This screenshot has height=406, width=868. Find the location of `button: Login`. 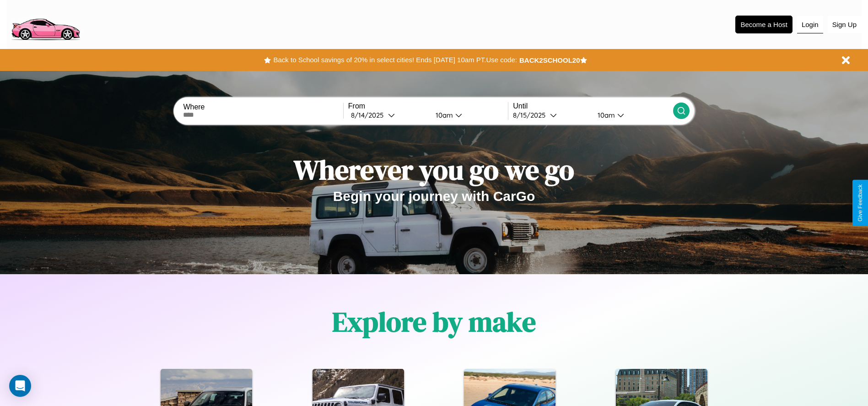

button: Login is located at coordinates (810, 24).